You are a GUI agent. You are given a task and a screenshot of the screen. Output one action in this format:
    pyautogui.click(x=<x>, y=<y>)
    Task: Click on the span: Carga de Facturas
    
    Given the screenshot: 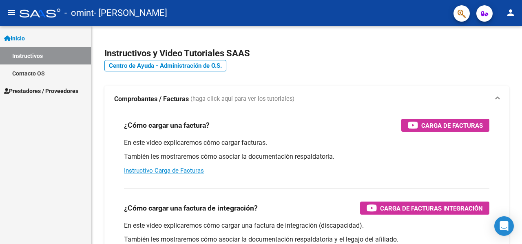 What is the action you would take?
    pyautogui.click(x=452, y=125)
    